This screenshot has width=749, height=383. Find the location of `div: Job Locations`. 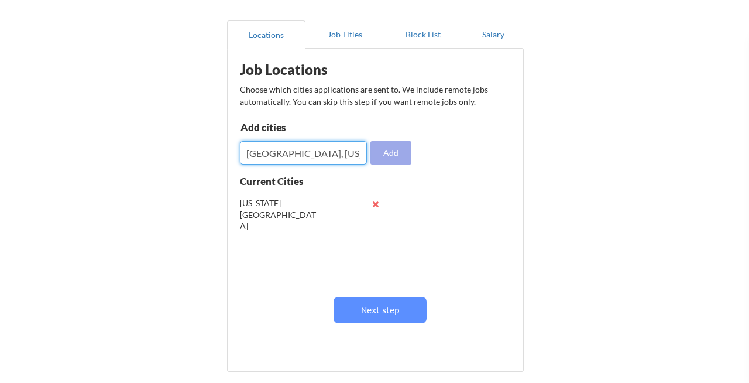

div: Job Locations is located at coordinates (314, 70).